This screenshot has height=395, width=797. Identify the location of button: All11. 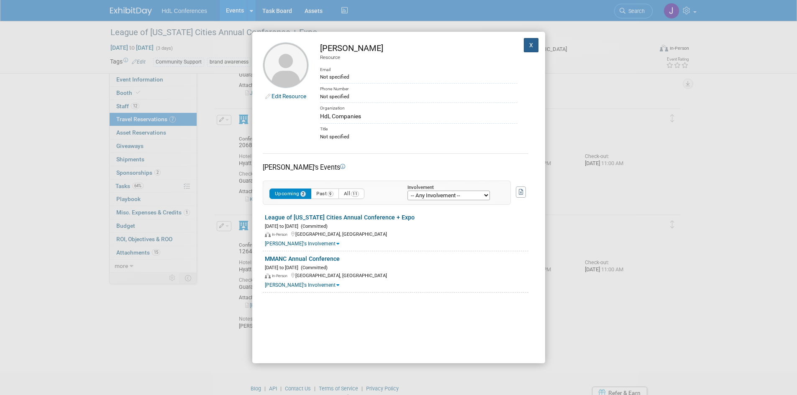
(351, 194).